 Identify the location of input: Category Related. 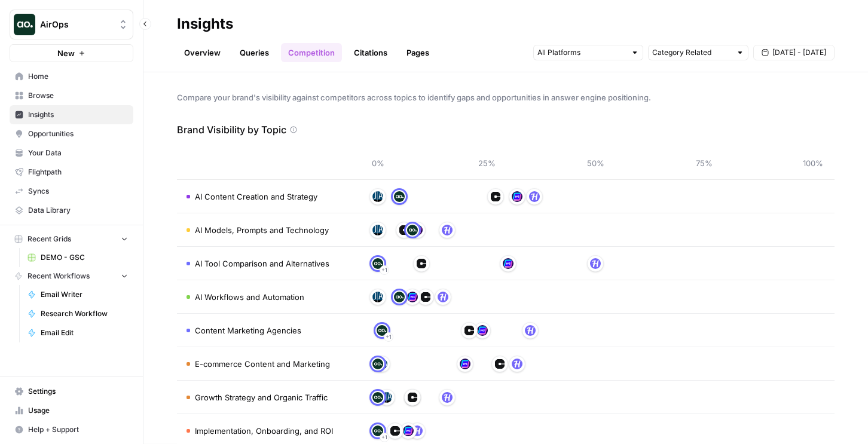
(691, 52).